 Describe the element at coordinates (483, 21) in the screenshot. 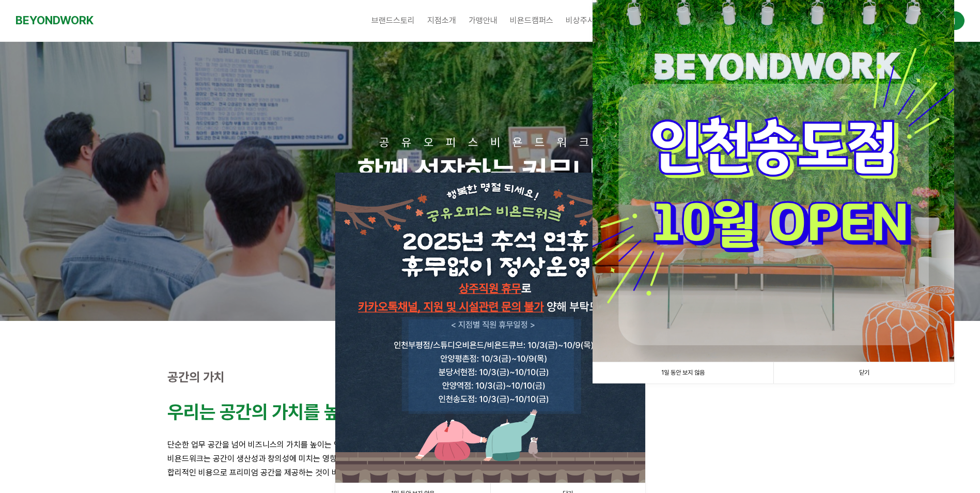

I see `a: 가맹안내` at that location.